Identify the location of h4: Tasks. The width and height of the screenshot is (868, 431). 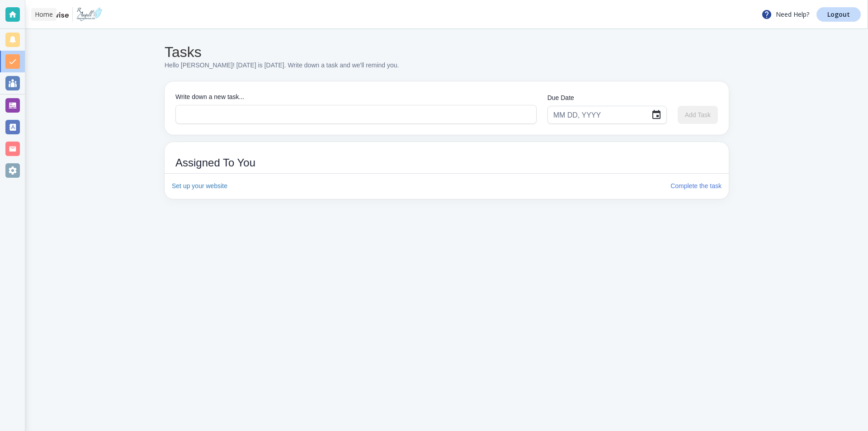
(281, 52).